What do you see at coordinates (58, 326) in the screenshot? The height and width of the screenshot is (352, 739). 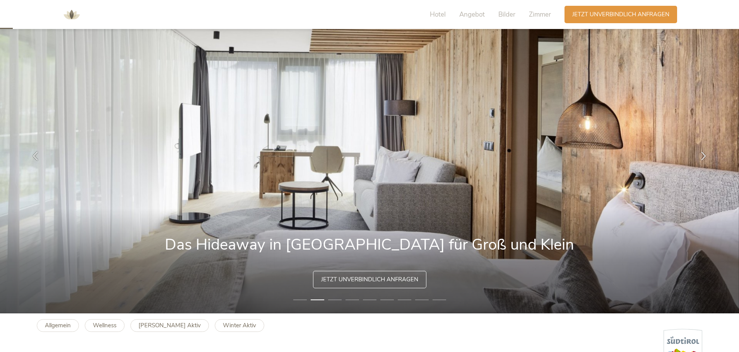 I see `a: Allgemein` at bounding box center [58, 326].